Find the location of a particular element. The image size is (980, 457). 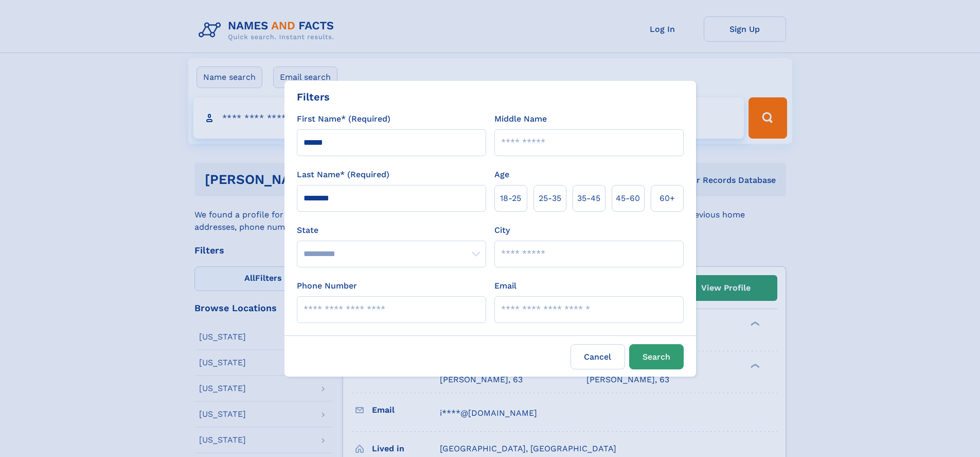

label: First Name* (Required) is located at coordinates (344, 119).